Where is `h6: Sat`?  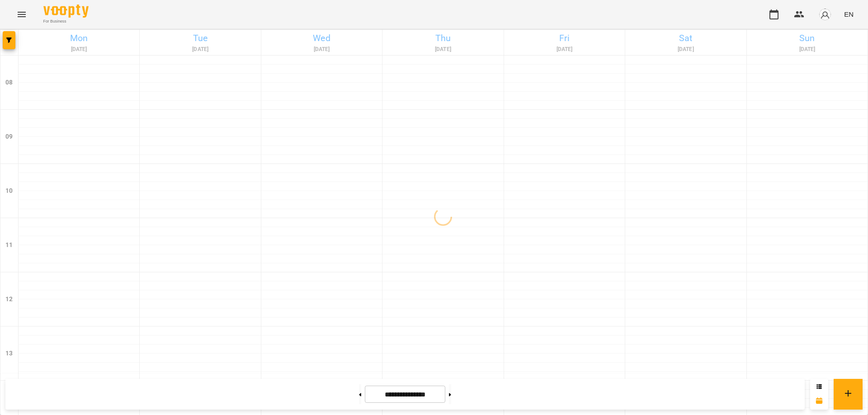
h6: Sat is located at coordinates (685, 38).